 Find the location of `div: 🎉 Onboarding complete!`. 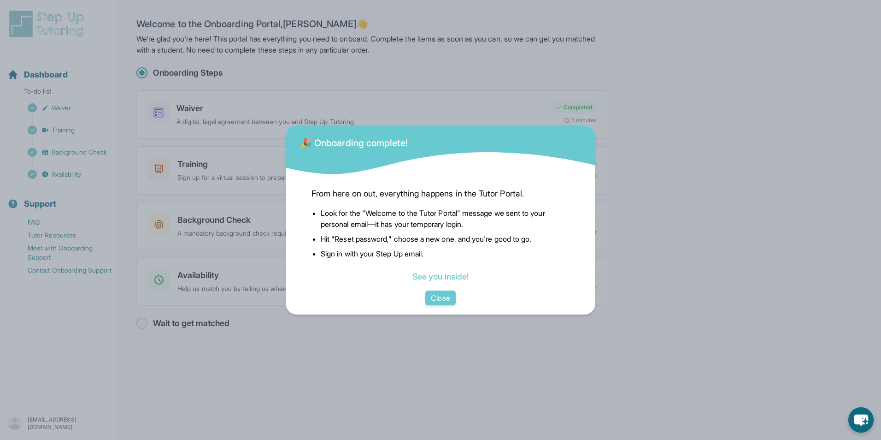

div: 🎉 Onboarding complete! is located at coordinates (354, 140).